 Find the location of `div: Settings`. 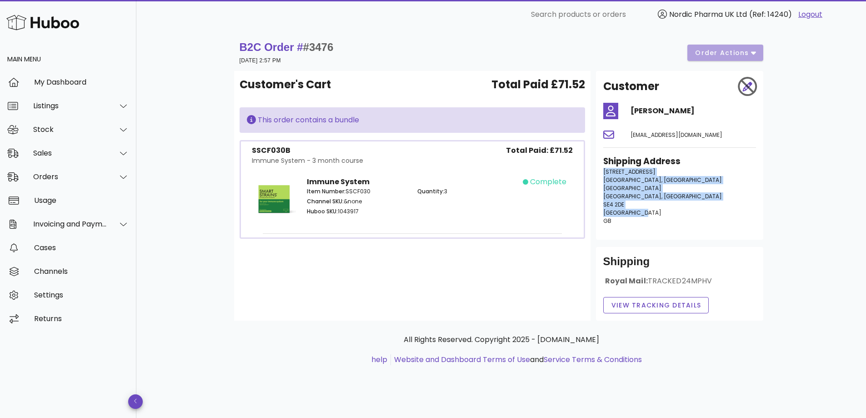

div: Settings is located at coordinates (81, 295).